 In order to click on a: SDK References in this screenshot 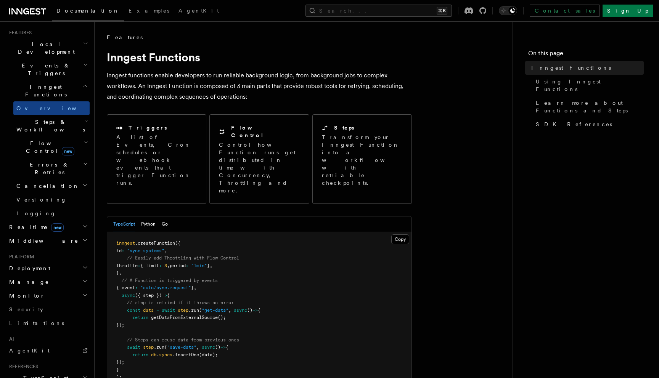, I will do `click(588, 124)`.